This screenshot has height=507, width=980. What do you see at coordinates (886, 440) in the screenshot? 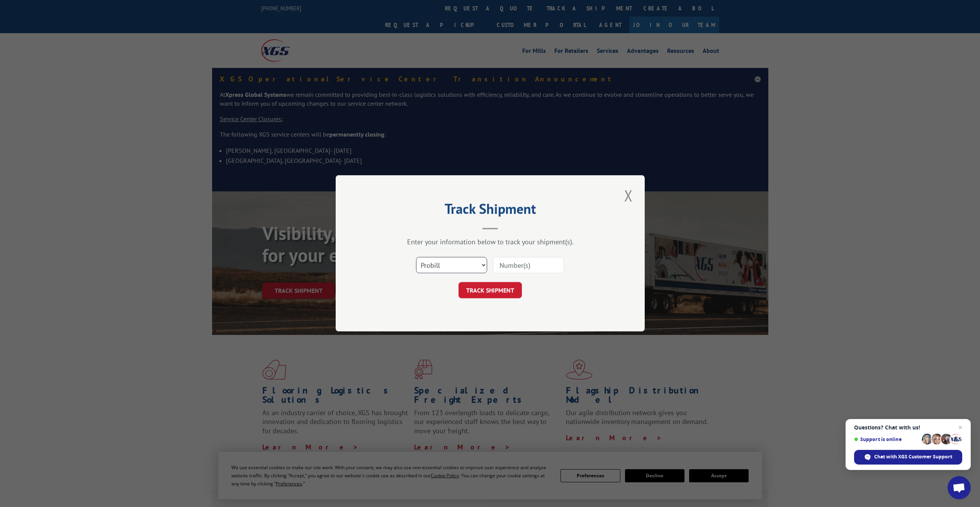
I see `span: Support is online` at bounding box center [886, 440].